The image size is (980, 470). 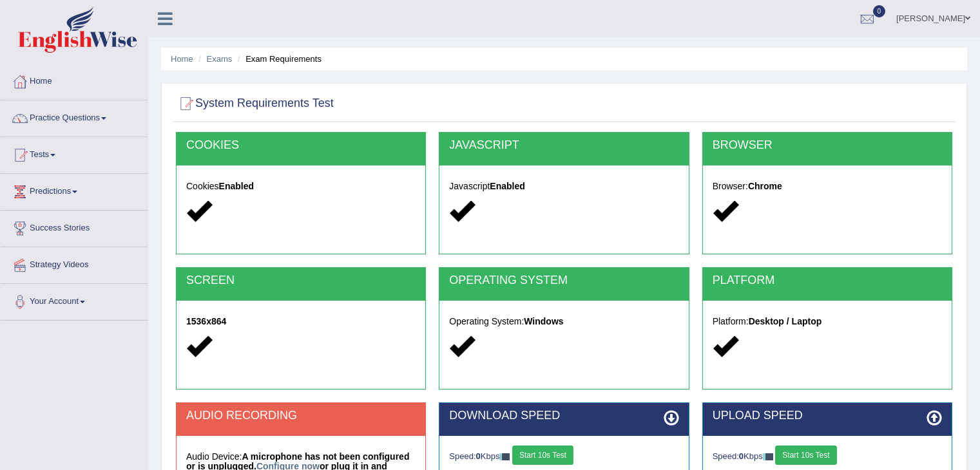 What do you see at coordinates (220, 59) in the screenshot?
I see `a: Exams` at bounding box center [220, 59].